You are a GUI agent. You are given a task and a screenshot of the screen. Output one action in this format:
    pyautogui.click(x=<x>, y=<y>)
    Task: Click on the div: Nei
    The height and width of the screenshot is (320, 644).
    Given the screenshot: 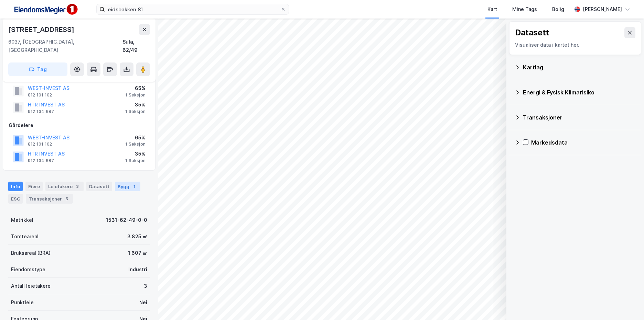 What is the action you would take?
    pyautogui.click(x=143, y=302)
    